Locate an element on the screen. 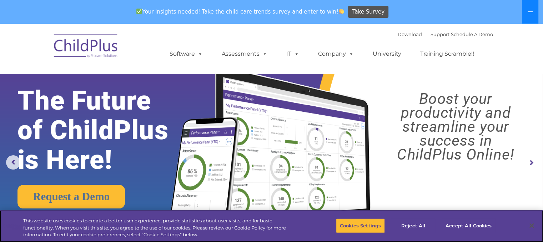 Image resolution: width=543 pixels, height=242 pixels. a: Assessments is located at coordinates (244, 54).